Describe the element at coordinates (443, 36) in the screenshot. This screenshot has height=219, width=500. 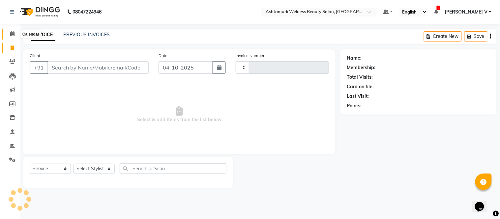
I see `button: Create New` at that location.